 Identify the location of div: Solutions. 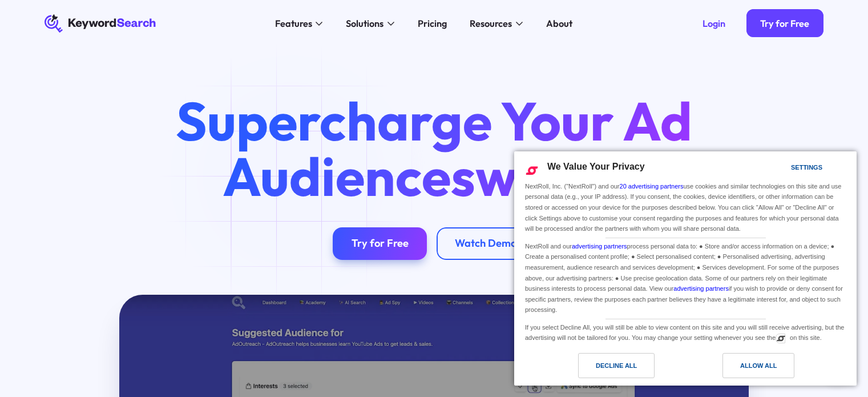
(365, 23).